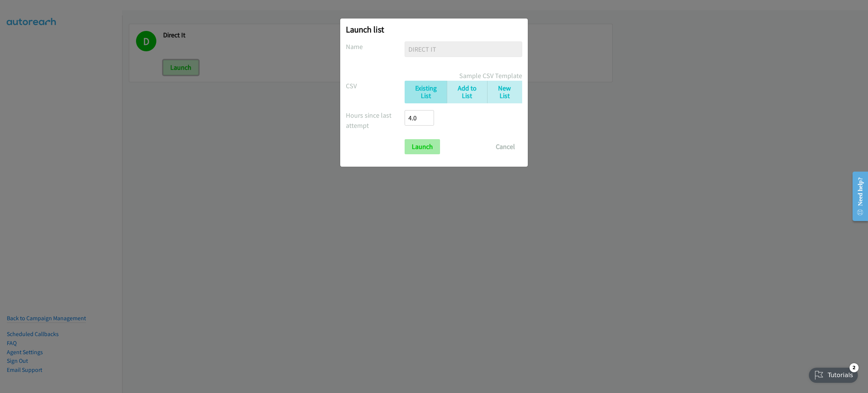 This screenshot has height=393, width=868. Describe the element at coordinates (434, 29) in the screenshot. I see `h2: Launch list` at that location.